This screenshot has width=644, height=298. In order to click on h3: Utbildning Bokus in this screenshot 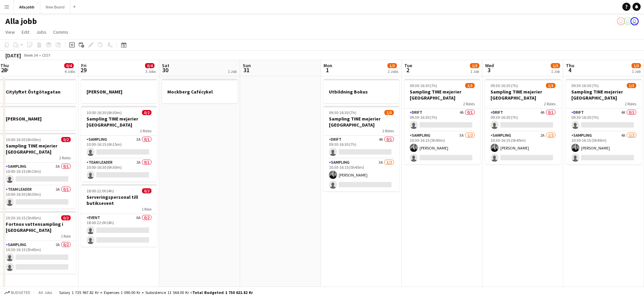, I will do `click(361, 92)`.